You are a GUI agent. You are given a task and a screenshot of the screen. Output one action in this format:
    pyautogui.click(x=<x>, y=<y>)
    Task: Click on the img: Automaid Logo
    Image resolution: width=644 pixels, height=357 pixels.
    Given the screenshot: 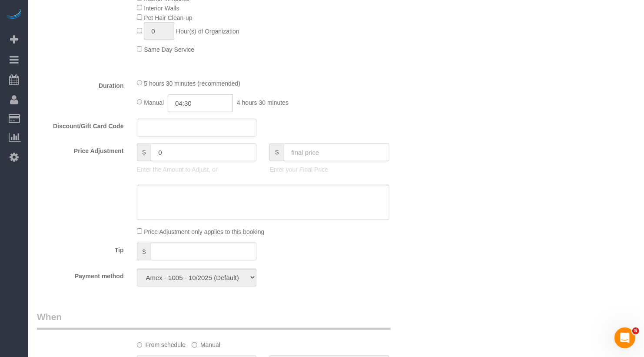 What is the action you would take?
    pyautogui.click(x=14, y=15)
    